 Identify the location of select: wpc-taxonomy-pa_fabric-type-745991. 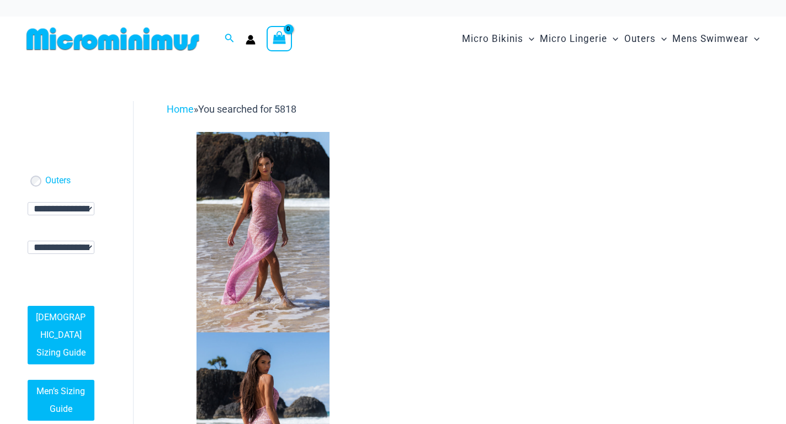
(61, 209).